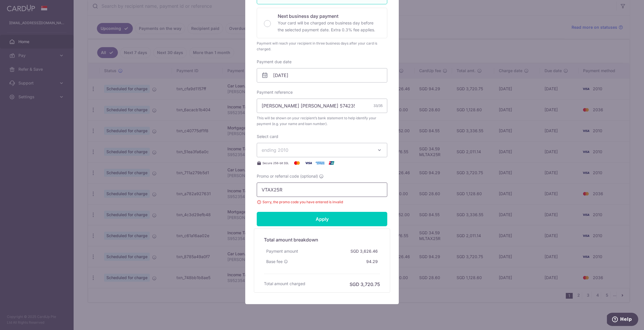  I want to click on span: Promo or referral code (optional), so click(287, 176).